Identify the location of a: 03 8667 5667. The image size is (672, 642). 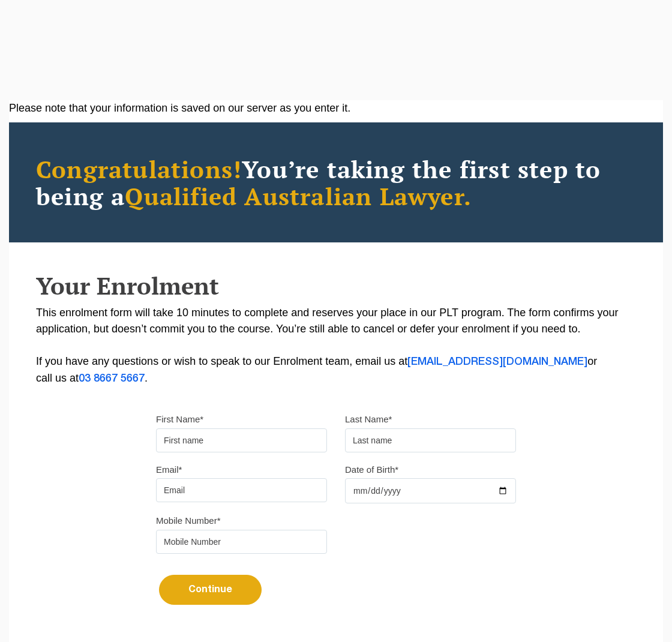
(112, 379).